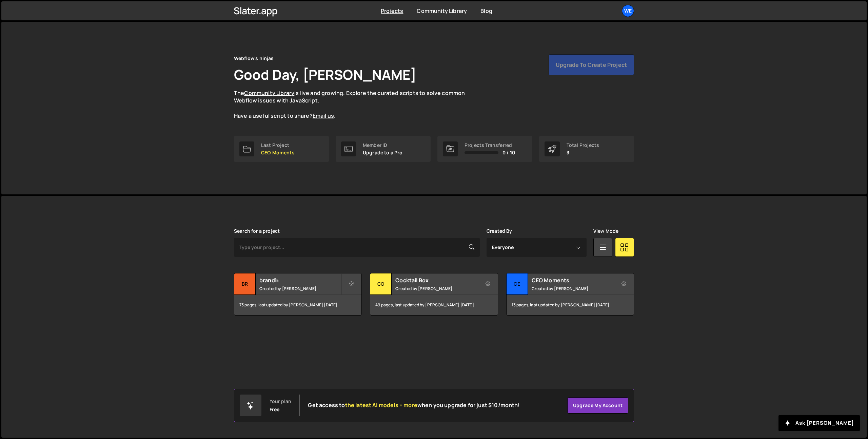 The width and height of the screenshot is (868, 439). Describe the element at coordinates (508, 153) in the screenshot. I see `span: 0 / 10` at that location.